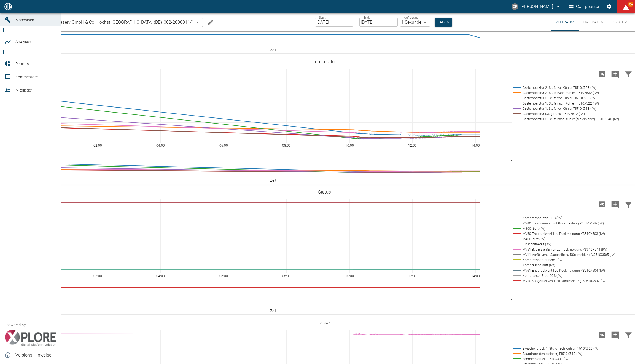 This screenshot has width=635, height=364. I want to click on label: Ende, so click(367, 18).